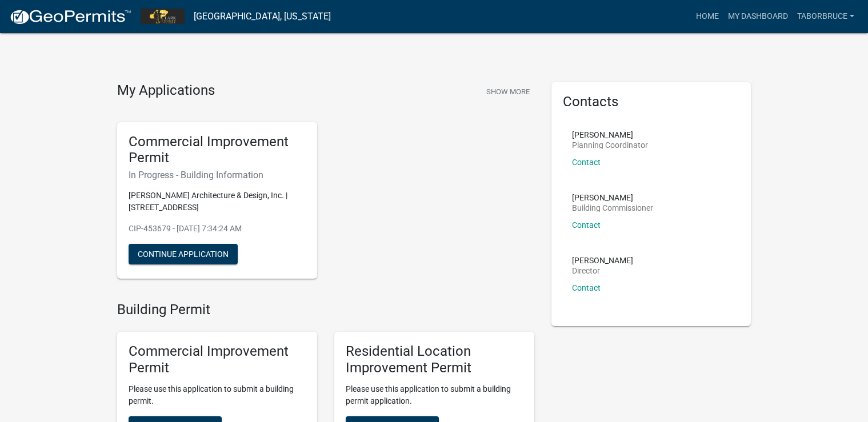 Image resolution: width=868 pixels, height=422 pixels. Describe the element at coordinates (826, 17) in the screenshot. I see `a: TaborBruce` at that location.